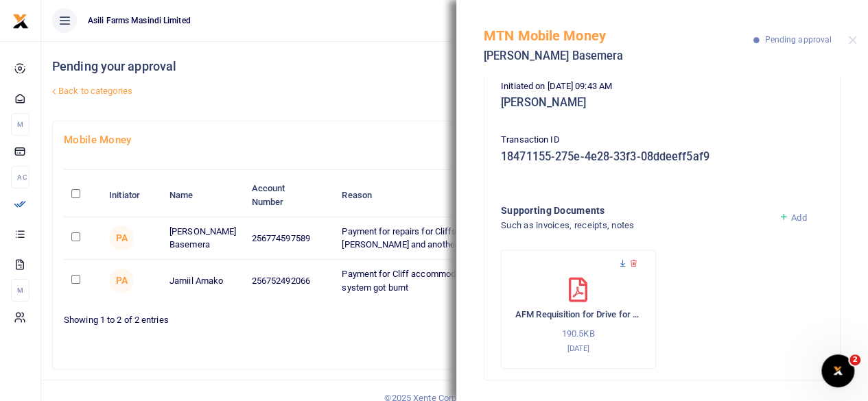 Image resolution: width=868 pixels, height=401 pixels. I want to click on p: 190.5KB, so click(579, 334).